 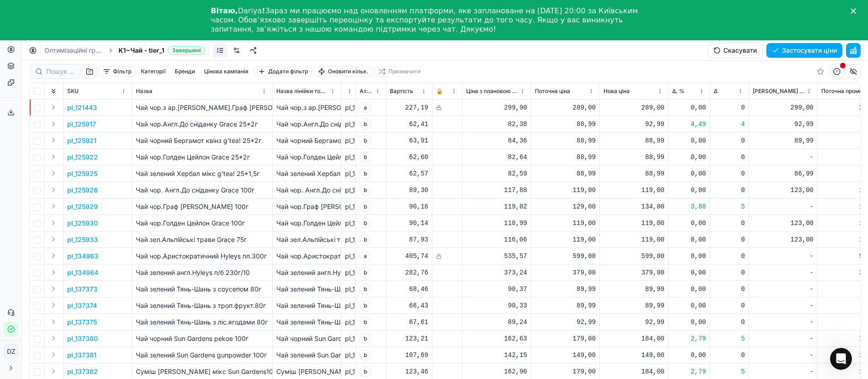 I want to click on div: 299,90, so click(x=497, y=108).